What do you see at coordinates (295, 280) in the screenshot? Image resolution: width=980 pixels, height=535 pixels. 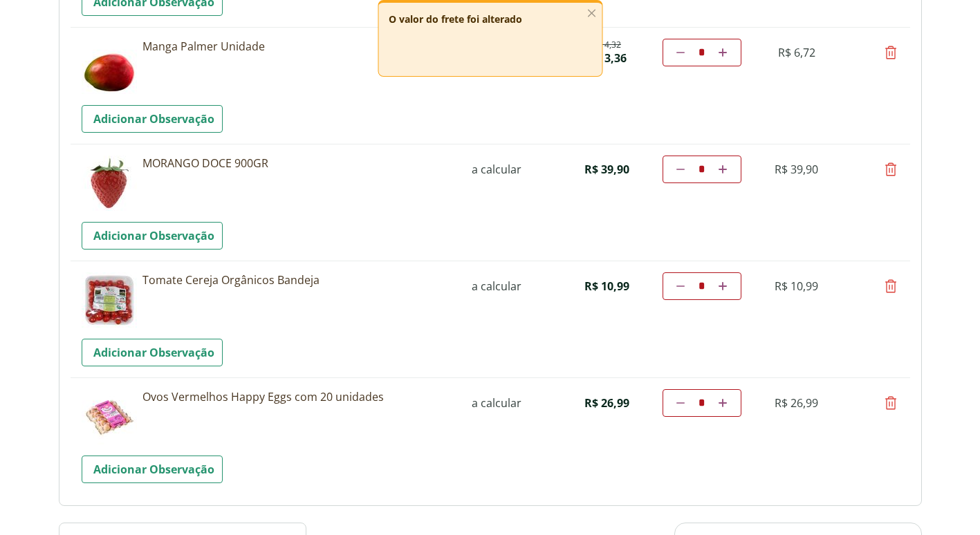 I see `a: Tomate Cereja Orgânicos Bandeja` at bounding box center [295, 280].